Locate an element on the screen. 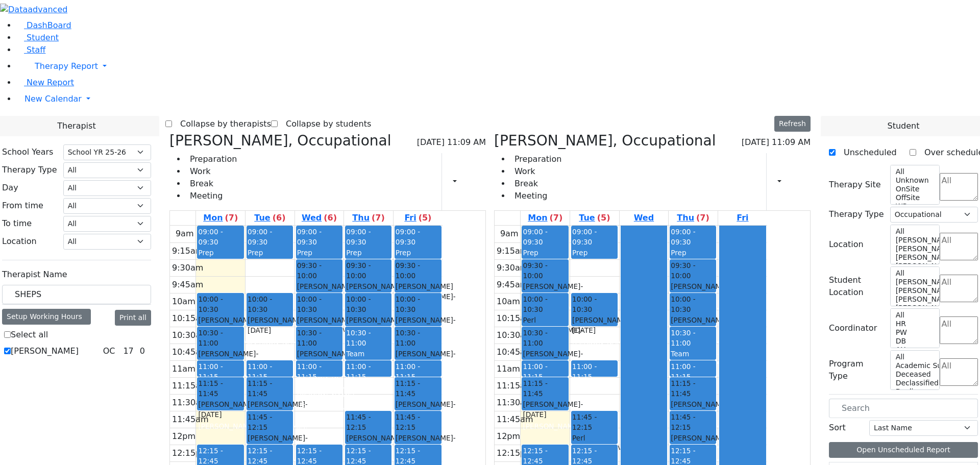 The height and width of the screenshot is (465, 980). a: DashBoard is located at coordinates (44, 25).